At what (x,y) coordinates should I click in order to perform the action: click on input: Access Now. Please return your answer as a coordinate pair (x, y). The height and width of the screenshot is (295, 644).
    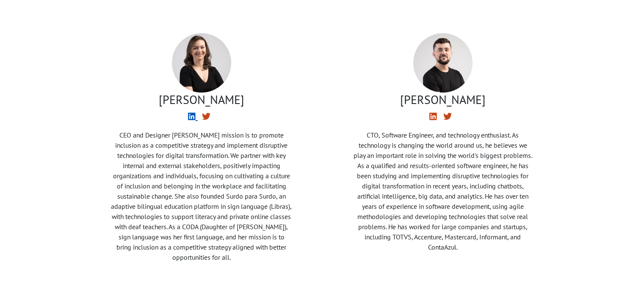
    Looking at the image, I should click on (112, 43).